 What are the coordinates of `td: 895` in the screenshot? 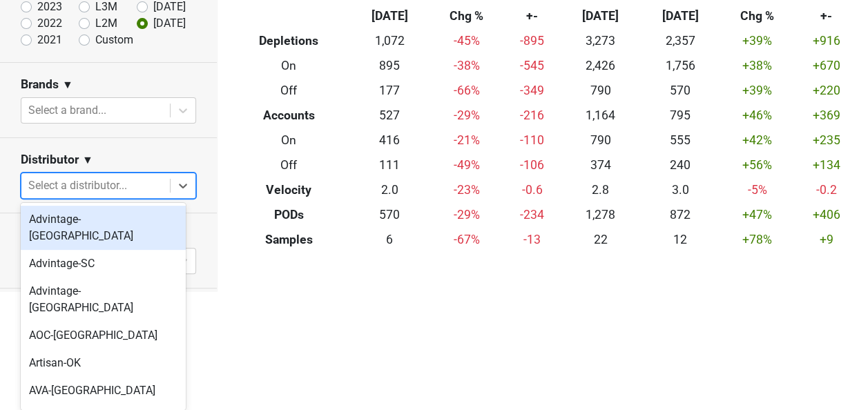 It's located at (389, 66).